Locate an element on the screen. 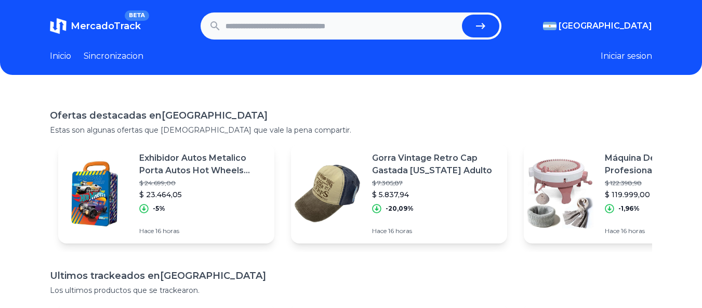  p: Exhibidor Autos Metalico Porta Autos Hot Wheels Intek Hwcc2 is located at coordinates (203, 164).